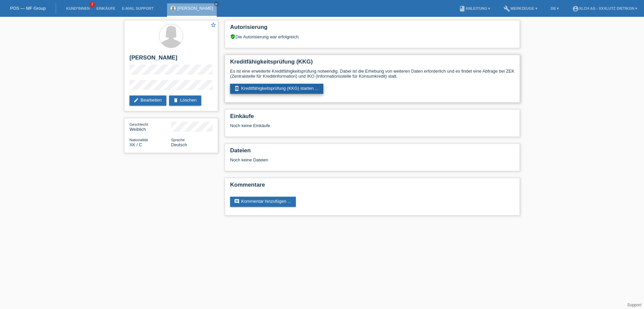 Image resolution: width=644 pixels, height=309 pixels. What do you see at coordinates (28, 8) in the screenshot?
I see `a: POS — MF Group` at bounding box center [28, 8].